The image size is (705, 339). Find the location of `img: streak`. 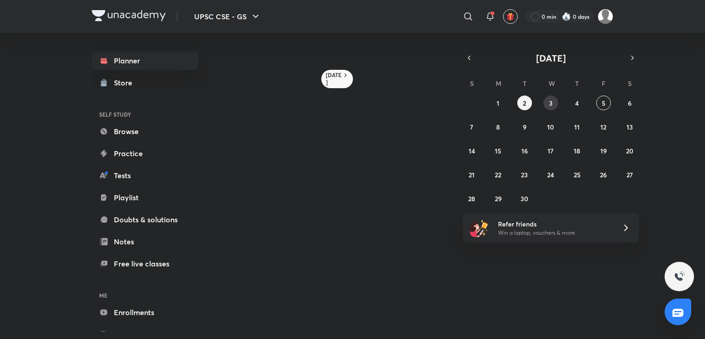

img: streak is located at coordinates (566, 17).